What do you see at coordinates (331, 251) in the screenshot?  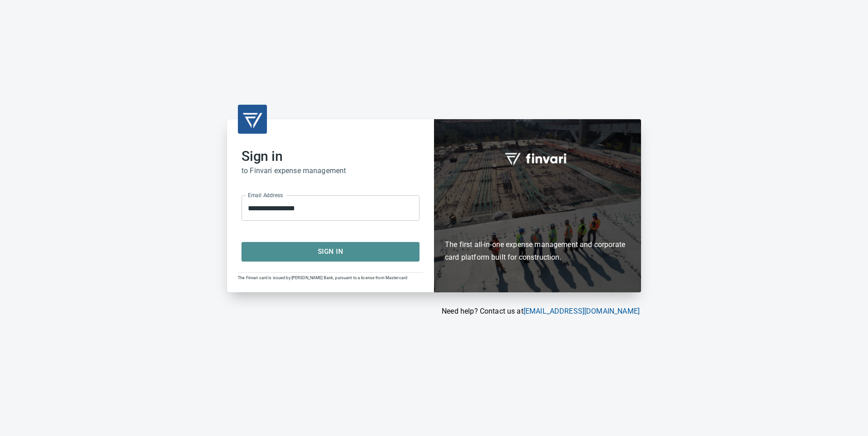 I see `button: Sign In` at bounding box center [331, 251].